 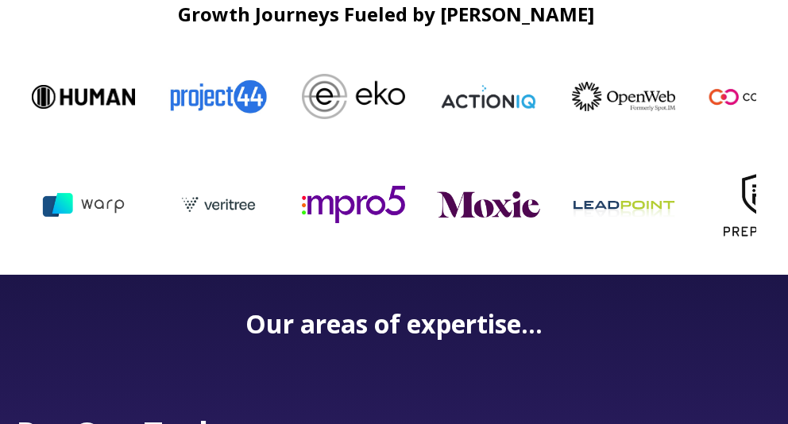 I want to click on img: Human, so click(x=81, y=97).